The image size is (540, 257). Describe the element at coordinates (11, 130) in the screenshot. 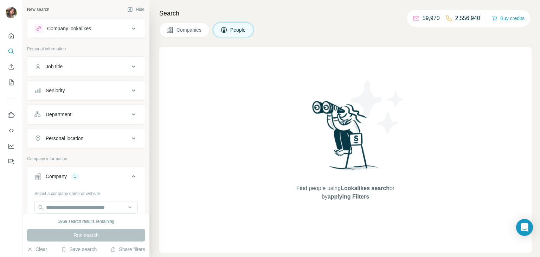

I see `button: Use Surfe API` at that location.